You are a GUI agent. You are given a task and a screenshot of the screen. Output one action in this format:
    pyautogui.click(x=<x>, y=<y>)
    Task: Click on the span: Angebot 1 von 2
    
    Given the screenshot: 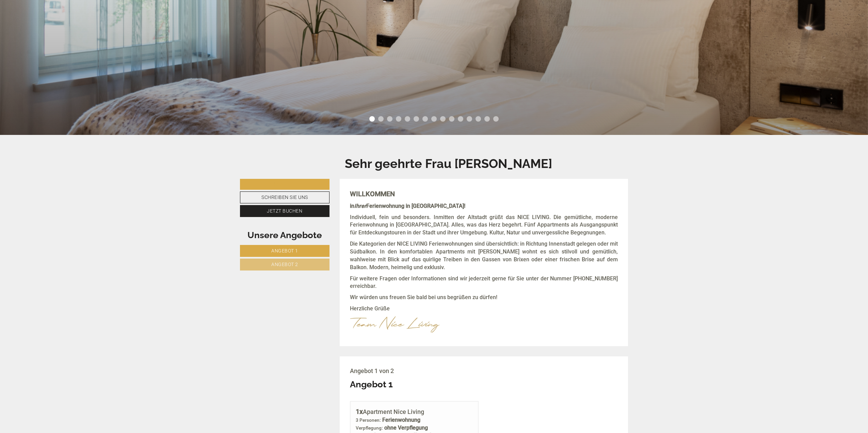 What is the action you would take?
    pyautogui.click(x=372, y=370)
    